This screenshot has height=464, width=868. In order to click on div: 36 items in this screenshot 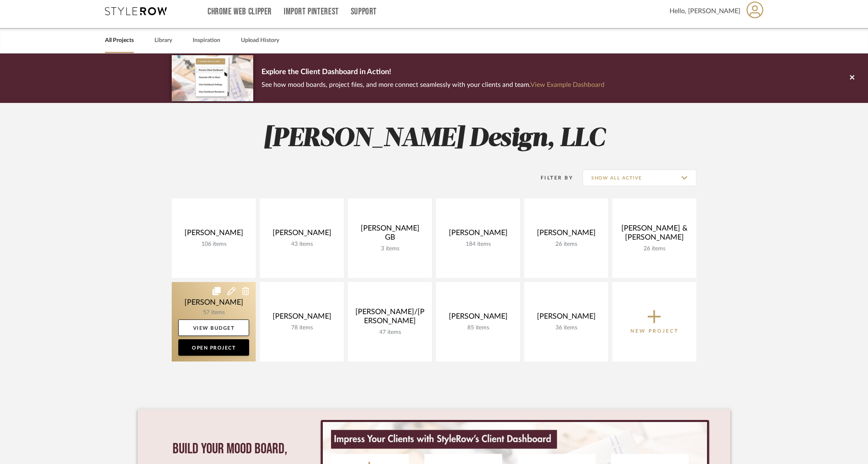, I will do `click(566, 327)`.